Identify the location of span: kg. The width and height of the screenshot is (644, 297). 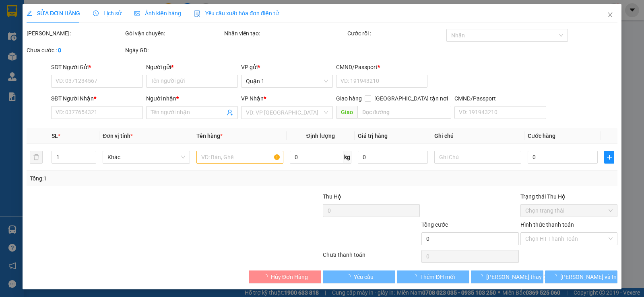
(347, 157).